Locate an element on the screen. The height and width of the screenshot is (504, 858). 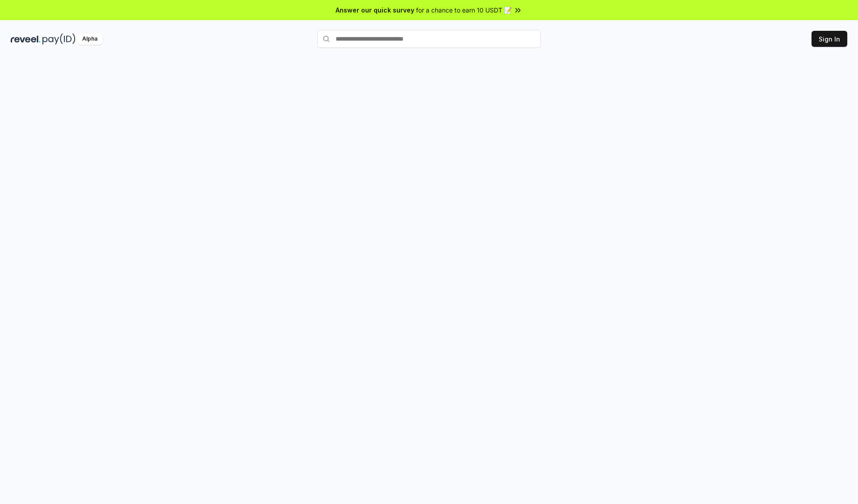
span: for a chance to earn 10 USDT 📝 is located at coordinates (464, 10).